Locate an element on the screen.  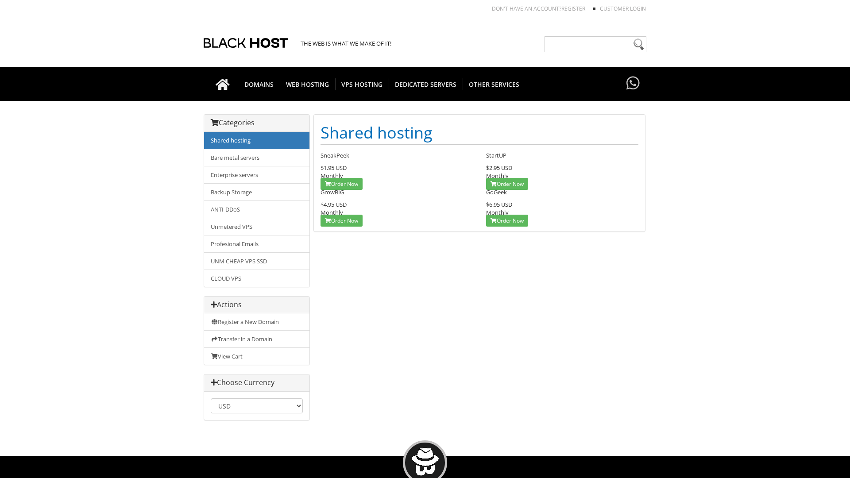
input: Need help? is located at coordinates (596, 44).